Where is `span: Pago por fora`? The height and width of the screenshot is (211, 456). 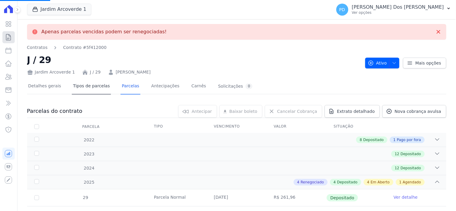
span: Pago por fora is located at coordinates (409, 140).